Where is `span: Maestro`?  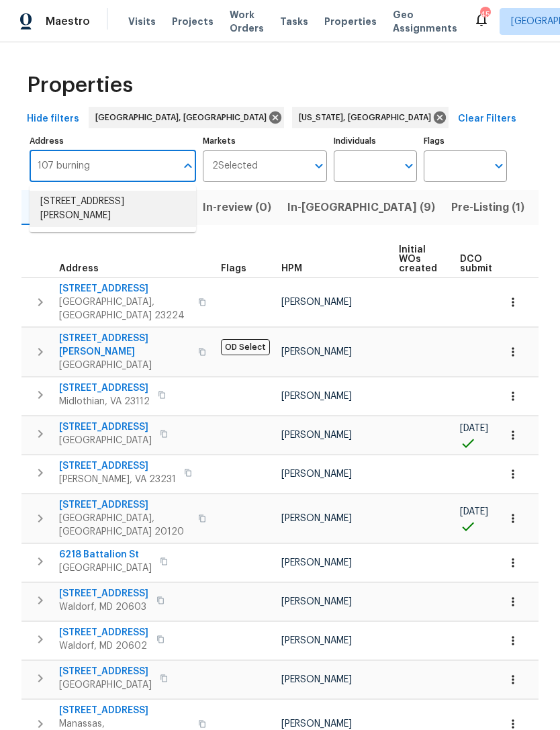 span: Maestro is located at coordinates (68, 21).